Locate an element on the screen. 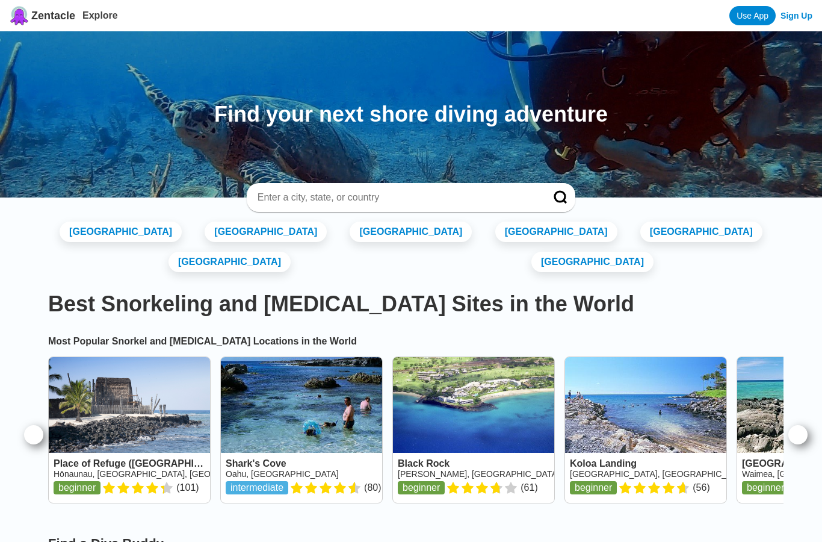 The image size is (822, 542). input: Enter a city, state, or country is located at coordinates (397, 197).